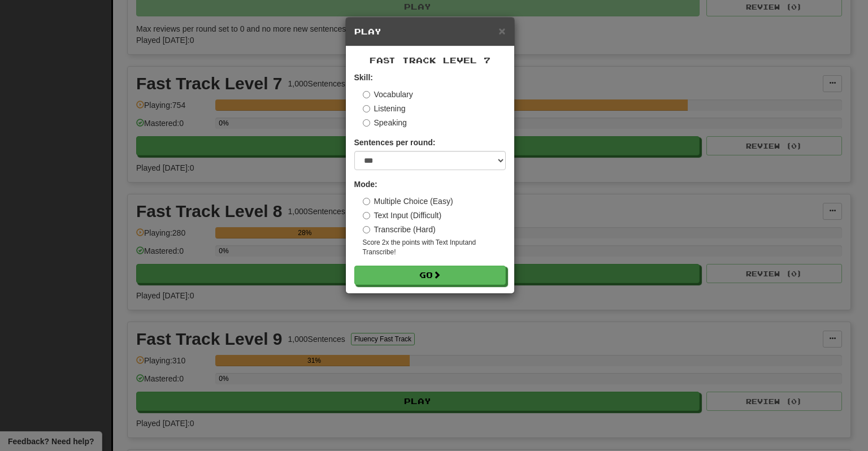 The height and width of the screenshot is (451, 868). What do you see at coordinates (366, 201) in the screenshot?
I see `input: Multiple Choice (Easy)` at bounding box center [366, 201].